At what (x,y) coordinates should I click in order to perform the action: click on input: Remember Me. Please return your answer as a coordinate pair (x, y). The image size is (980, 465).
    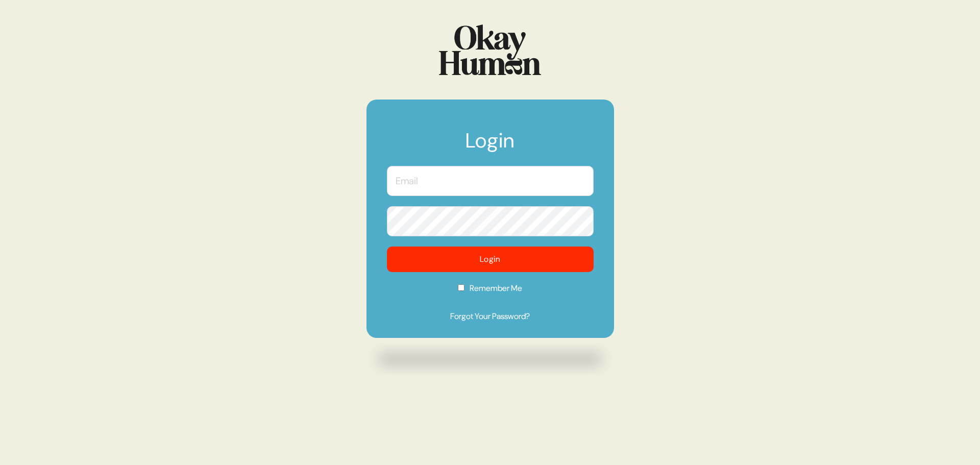
    Looking at the image, I should click on (461, 288).